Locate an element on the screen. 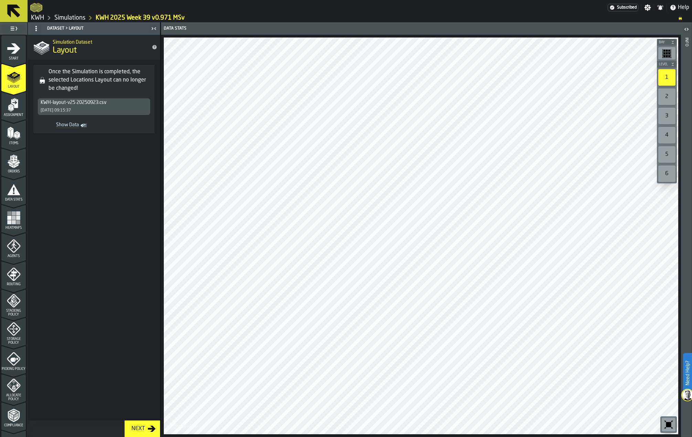  span: Heatmaps is located at coordinates (13, 228).